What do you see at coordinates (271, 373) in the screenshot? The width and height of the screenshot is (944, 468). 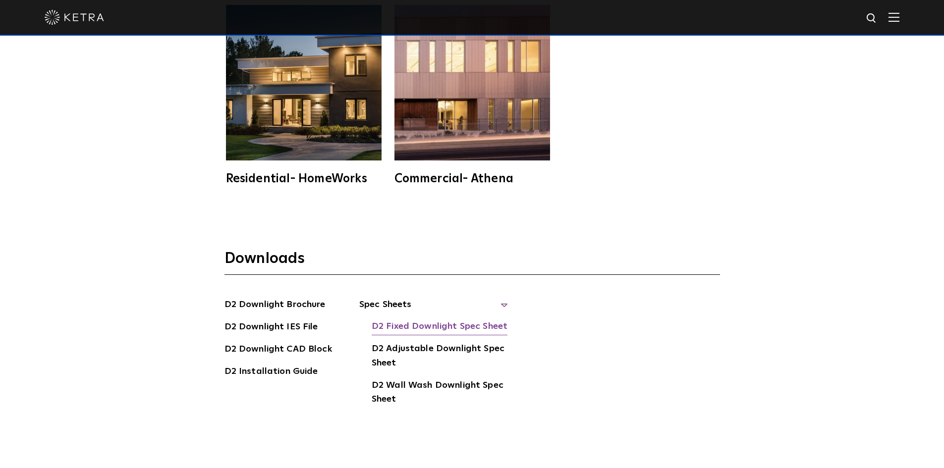 I see `a: D2 Installation Guide` at bounding box center [271, 373].